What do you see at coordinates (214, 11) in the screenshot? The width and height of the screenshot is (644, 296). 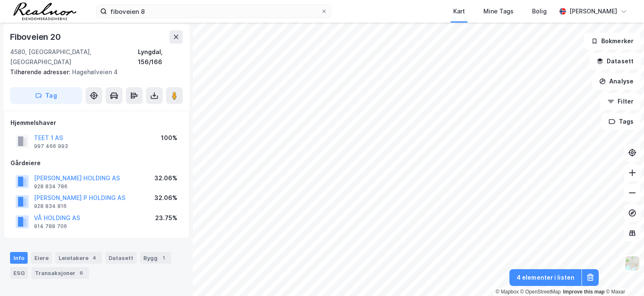 I see `input: Søk på adresse, matrikkel, gårdeiere, leietakere eller personer` at bounding box center [214, 11].